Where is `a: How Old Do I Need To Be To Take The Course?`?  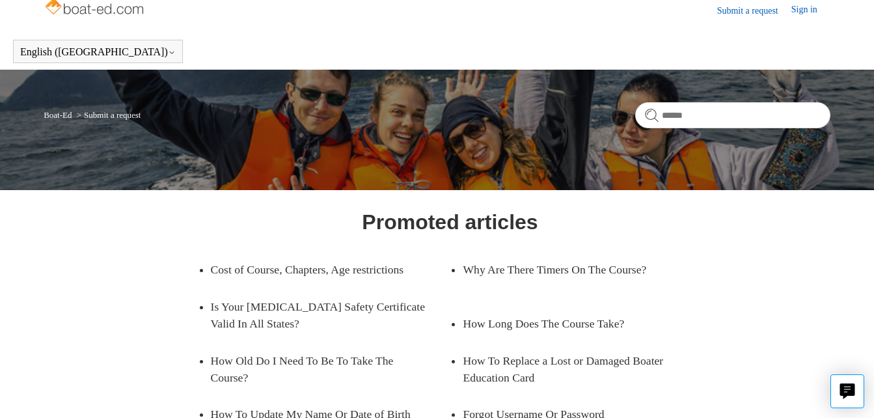 a: How Old Do I Need To Be To Take The Course? is located at coordinates (321, 369).